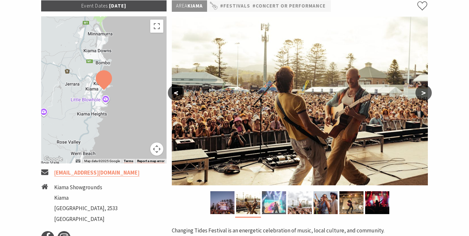 The width and height of the screenshot is (469, 236). What do you see at coordinates (222, 202) in the screenshot?
I see `img: Changing Tides Main Stage` at bounding box center [222, 202].